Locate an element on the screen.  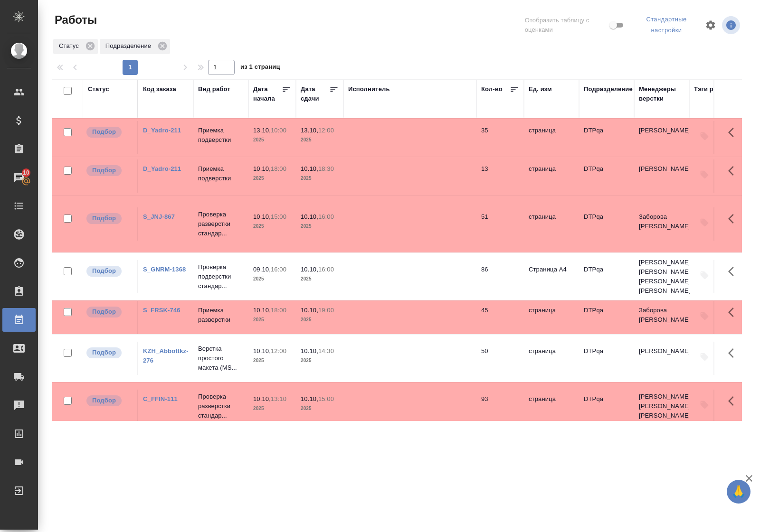
div: Статус is located at coordinates (76, 47).